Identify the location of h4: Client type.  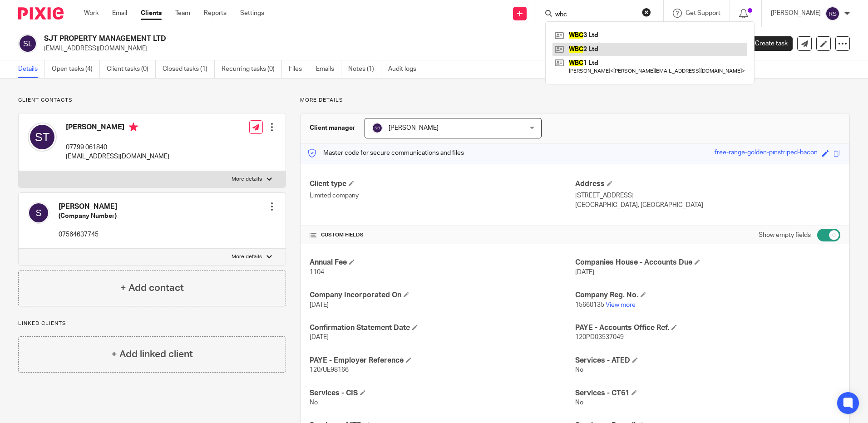
(442, 183).